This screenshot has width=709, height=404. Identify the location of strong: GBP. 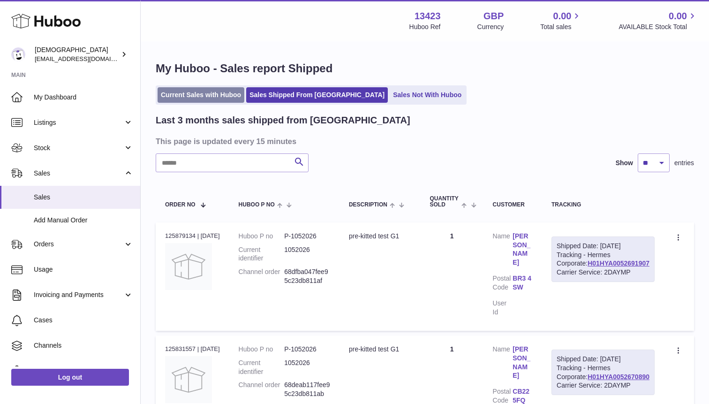
(493, 16).